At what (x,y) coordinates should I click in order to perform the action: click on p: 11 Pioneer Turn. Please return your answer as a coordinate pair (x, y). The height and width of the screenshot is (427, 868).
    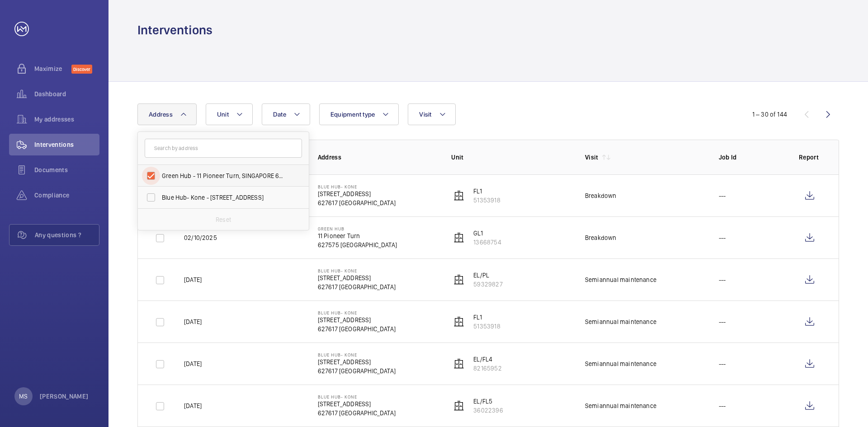
    Looking at the image, I should click on (357, 236).